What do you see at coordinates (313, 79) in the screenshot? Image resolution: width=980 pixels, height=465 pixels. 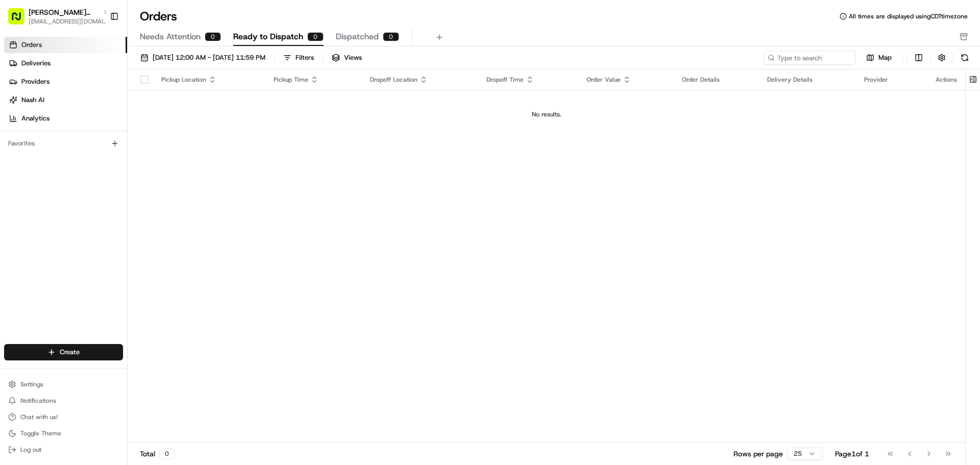 I see `div: Pickup Time` at bounding box center [313, 79].